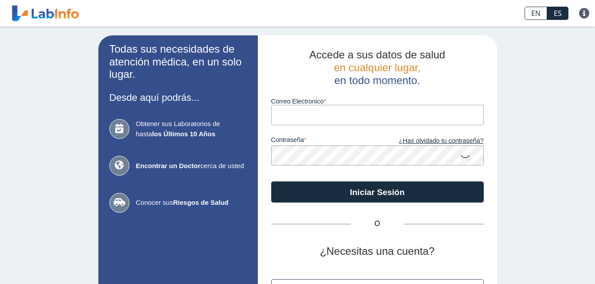 Image resolution: width=595 pixels, height=284 pixels. What do you see at coordinates (377, 101) in the screenshot?
I see `label: Correo Electronico` at bounding box center [377, 101].